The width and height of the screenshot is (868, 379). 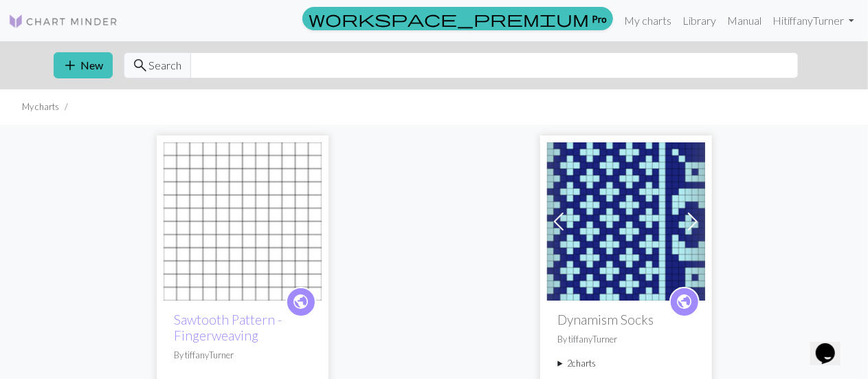 I want to click on img: Logo, so click(x=63, y=21).